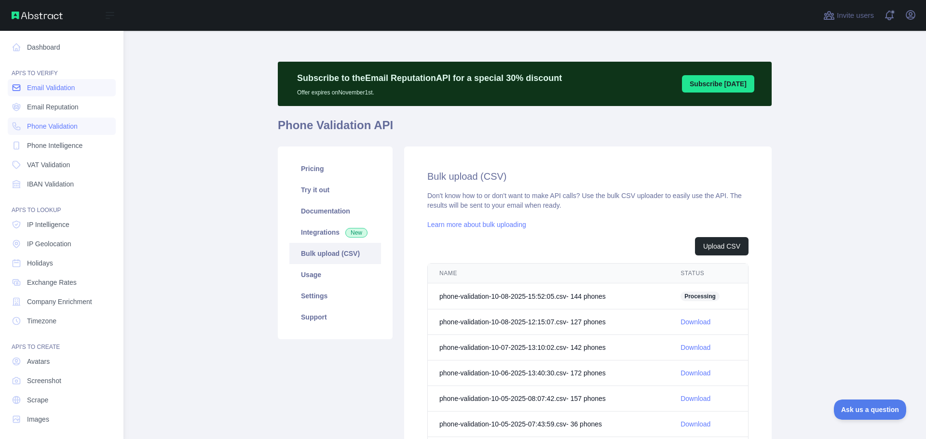 Image resolution: width=926 pixels, height=439 pixels. Describe the element at coordinates (50, 184) in the screenshot. I see `span: IBAN Validation` at that location.